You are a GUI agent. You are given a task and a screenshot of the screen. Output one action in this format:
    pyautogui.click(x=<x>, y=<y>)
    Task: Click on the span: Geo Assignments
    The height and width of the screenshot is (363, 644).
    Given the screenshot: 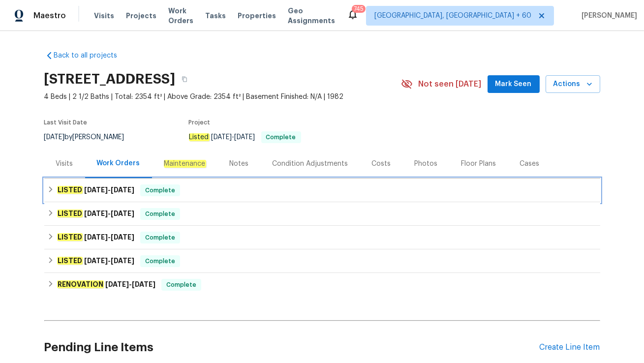 What is the action you would take?
    pyautogui.click(x=312, y=16)
    